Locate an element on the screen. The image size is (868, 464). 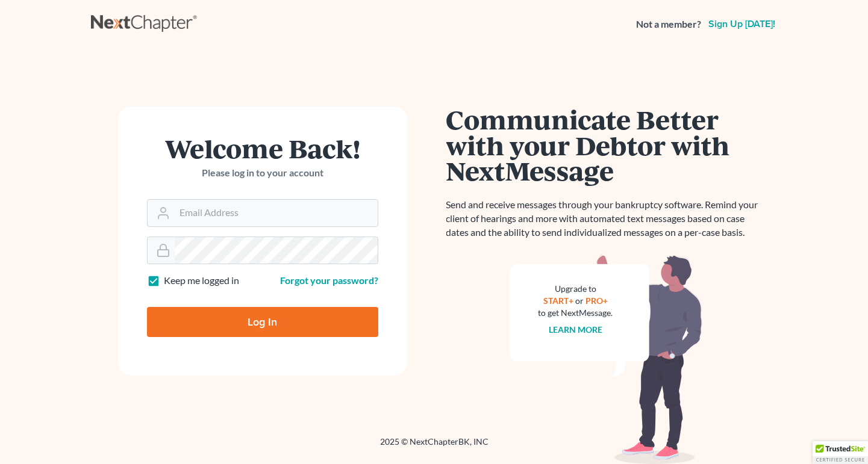
a: PRO+ is located at coordinates (596, 300).